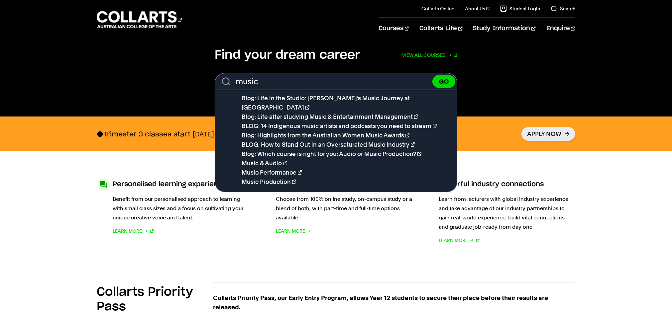 This screenshot has height=313, width=672. I want to click on p: Benefit from our personalised approach to learning with small class sizes and a focus on cultivat..., so click(181, 209).